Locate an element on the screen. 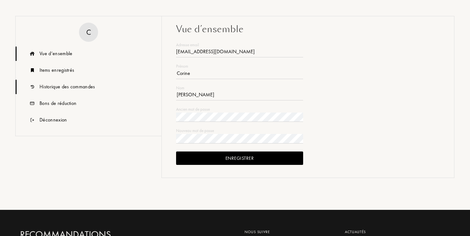  img: icn_book.svg is located at coordinates (32, 70).